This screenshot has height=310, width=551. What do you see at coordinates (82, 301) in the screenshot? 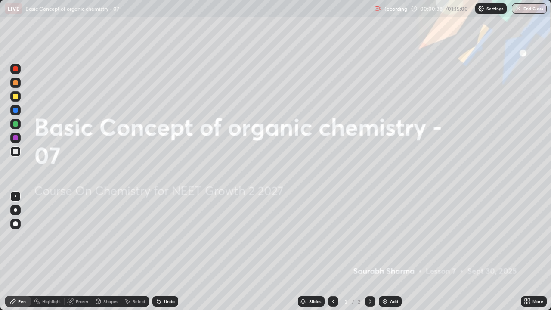
I see `div: Eraser` at bounding box center [82, 301].